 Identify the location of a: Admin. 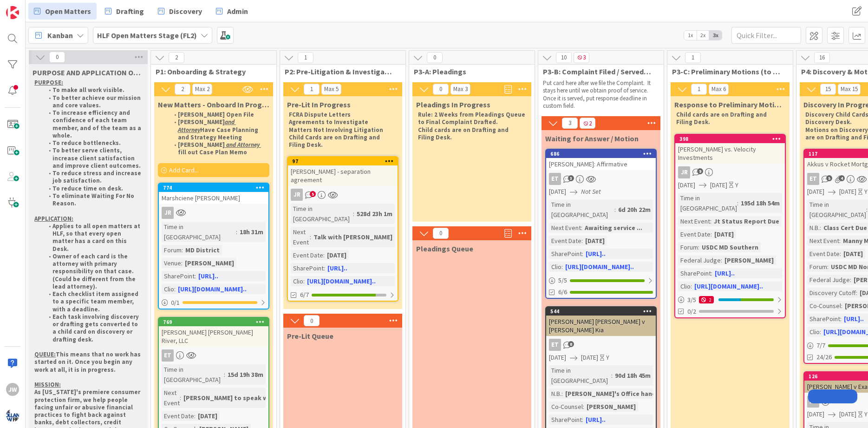
(231, 11).